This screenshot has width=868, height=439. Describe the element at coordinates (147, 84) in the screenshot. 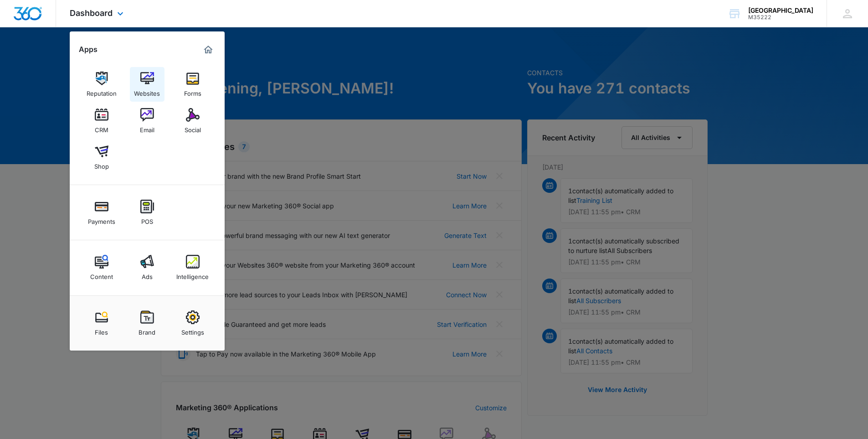

I see `a: Websites` at that location.